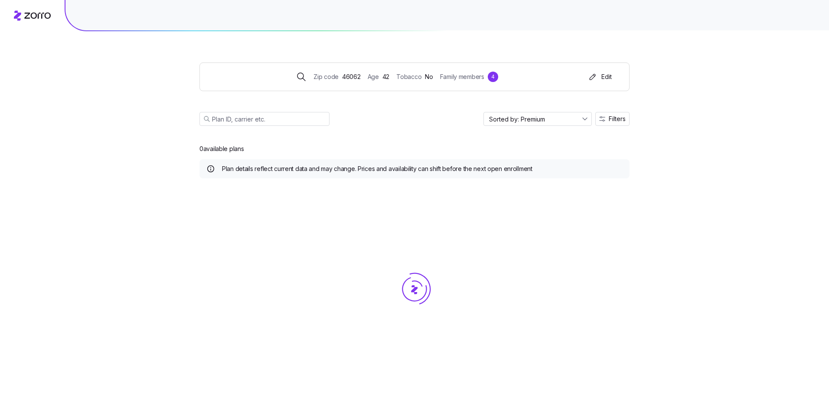 The height and width of the screenshot is (401, 829). I want to click on span: No, so click(429, 77).